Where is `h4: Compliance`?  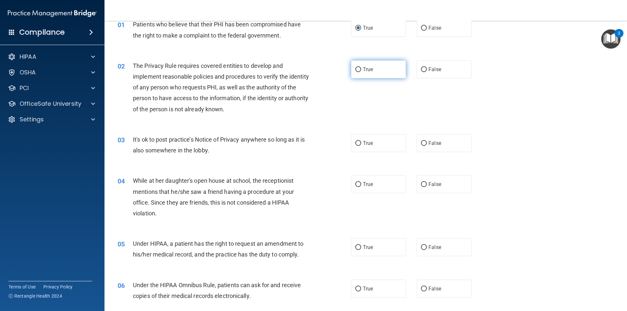
h4: Compliance is located at coordinates (42, 32).